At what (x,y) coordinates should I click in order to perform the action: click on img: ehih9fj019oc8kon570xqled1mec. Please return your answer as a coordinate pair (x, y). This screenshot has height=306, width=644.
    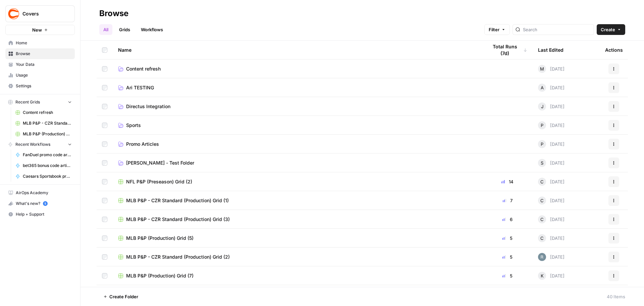
    Looking at the image, I should click on (542, 257).